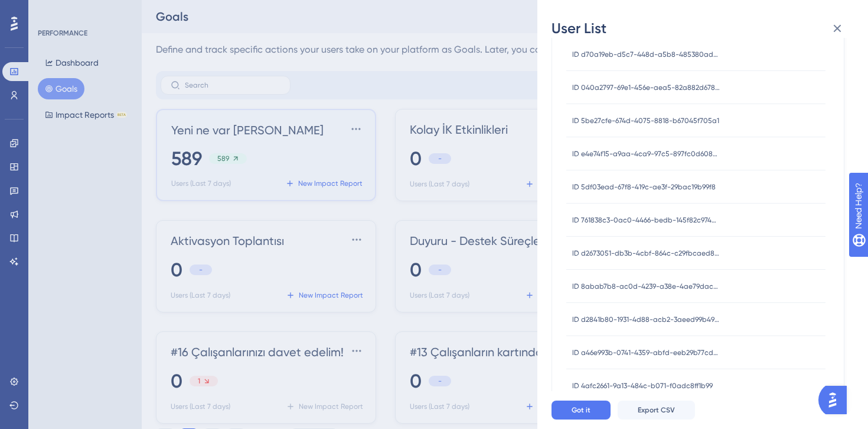  What do you see at coordinates (581, 410) in the screenshot?
I see `button: Got it` at bounding box center [581, 410].